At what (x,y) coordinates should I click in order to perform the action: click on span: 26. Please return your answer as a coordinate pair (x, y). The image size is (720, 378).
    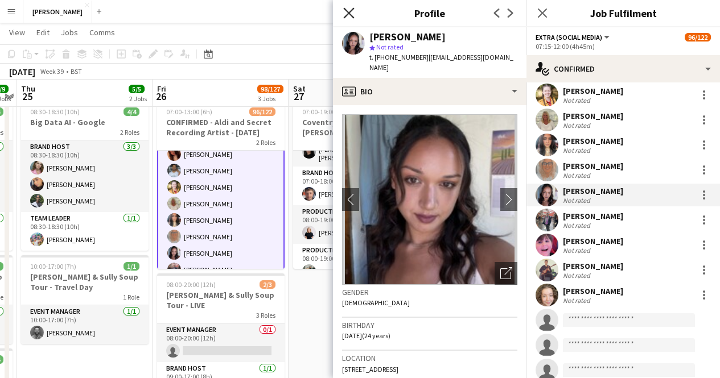
    Looking at the image, I should click on (160, 96).